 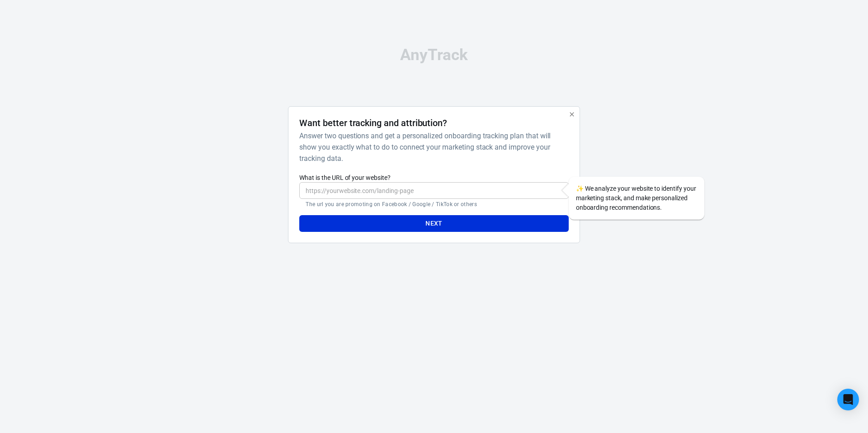 I want to click on p: The url you are promoting on Facebook / Google / TikTok or others, so click(x=434, y=204).